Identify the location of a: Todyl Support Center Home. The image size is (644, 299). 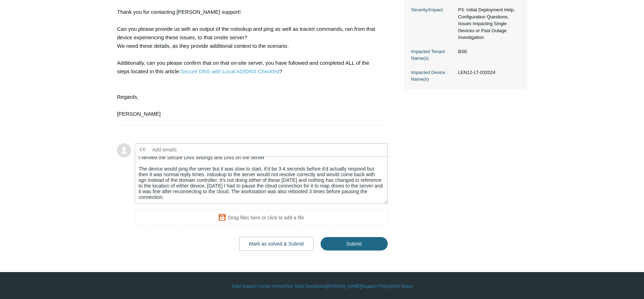
(257, 286).